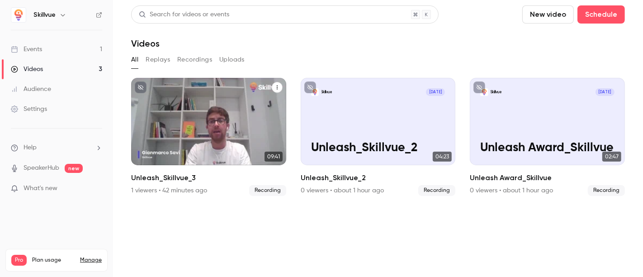 The image size is (643, 277). Describe the element at coordinates (547, 178) in the screenshot. I see `h2: Unleash Award_Skillvue` at that location.